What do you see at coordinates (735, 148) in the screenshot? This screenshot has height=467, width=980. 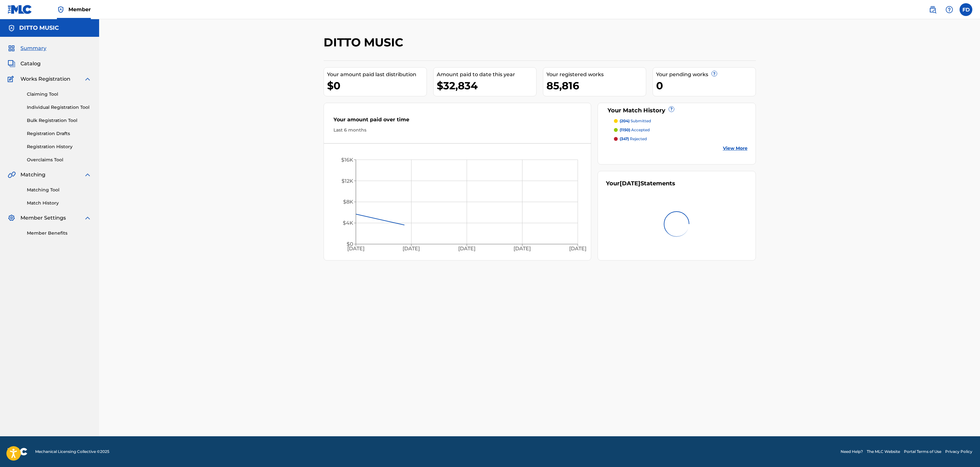 I see `a: View More` at bounding box center [735, 148].